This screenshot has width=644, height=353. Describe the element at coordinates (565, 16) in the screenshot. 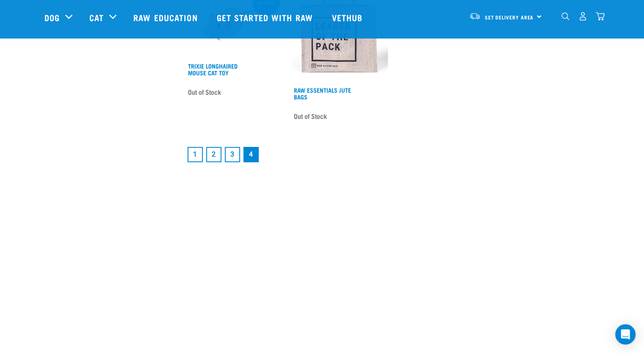

I see `img: home-icon-1@2x.png` at that location.